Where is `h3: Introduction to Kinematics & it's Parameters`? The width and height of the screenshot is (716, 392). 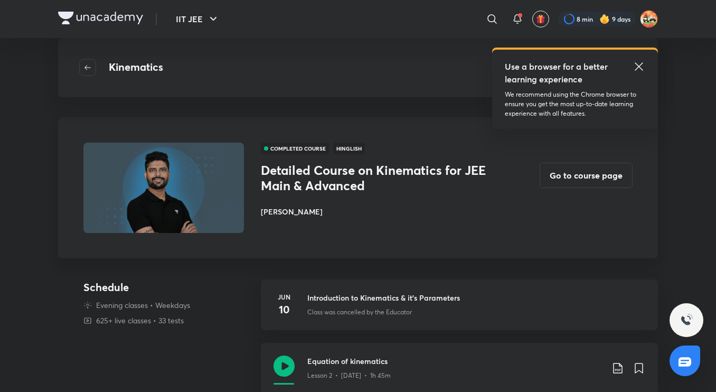
h3: Introduction to Kinematics & it's Parameters is located at coordinates (477, 297).